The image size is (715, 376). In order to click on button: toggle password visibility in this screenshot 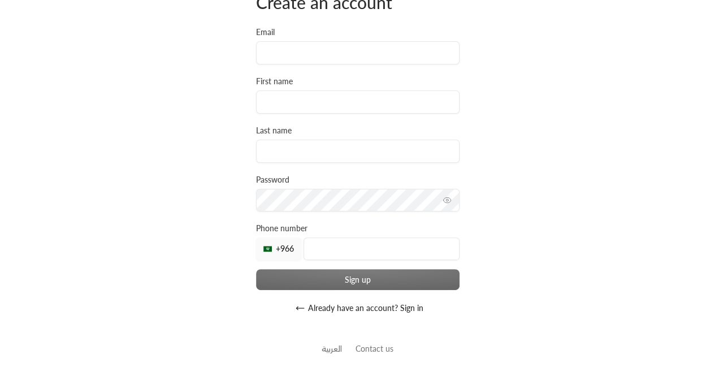, I will do `click(447, 200)`.